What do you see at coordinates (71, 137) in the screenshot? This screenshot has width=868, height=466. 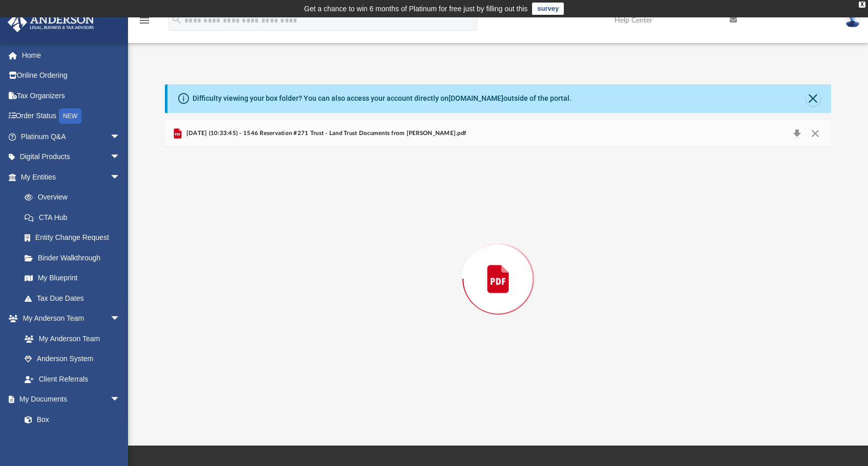 I see `a: Platinum Q&Aarrow_drop_down` at bounding box center [71, 137].